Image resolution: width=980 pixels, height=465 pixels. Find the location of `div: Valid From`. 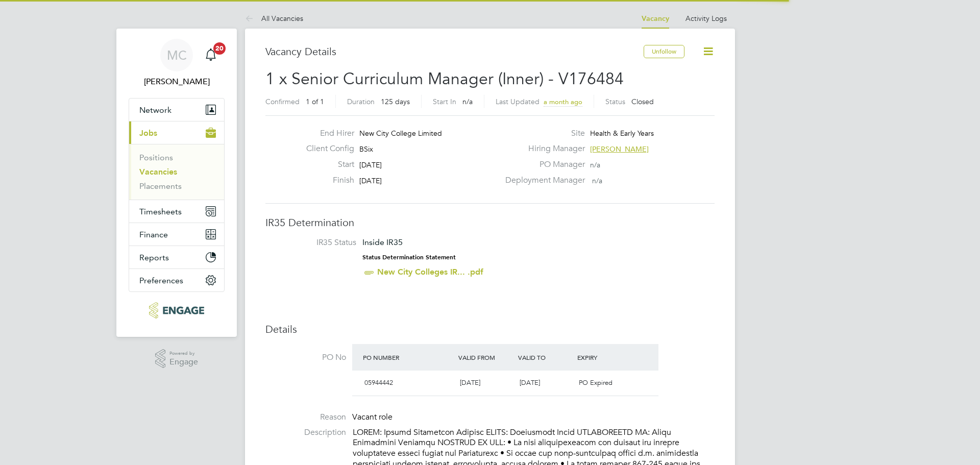

div: Valid From is located at coordinates (485, 357).